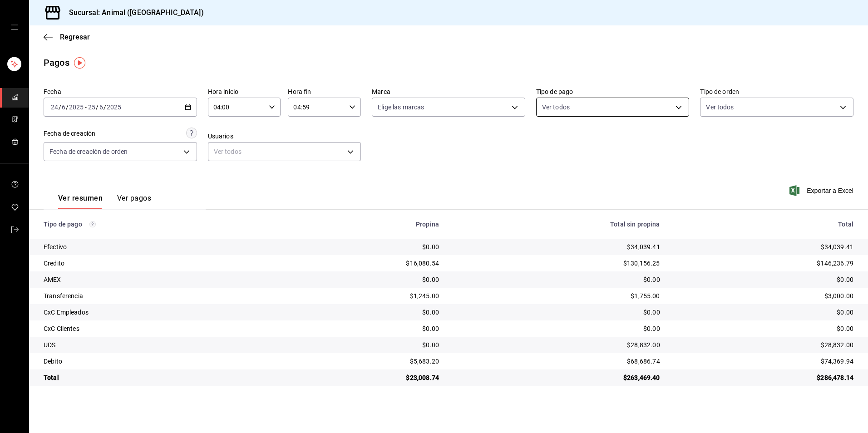 The image size is (868, 433). I want to click on div: Debito, so click(160, 361).